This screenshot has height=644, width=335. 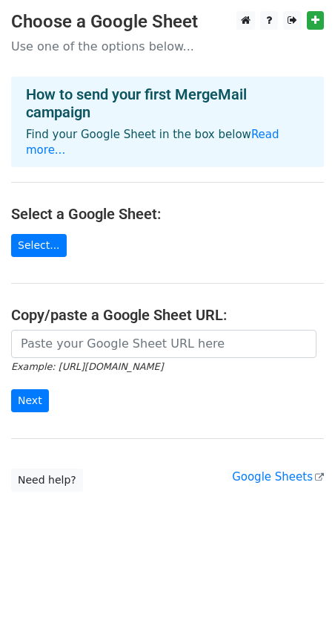 I want to click on a: Need help?, so click(x=47, y=480).